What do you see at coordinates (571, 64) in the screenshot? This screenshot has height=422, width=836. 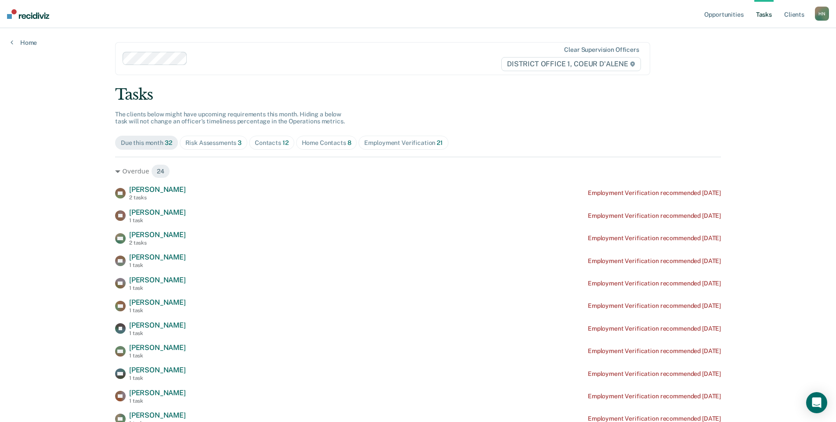 I see `span: DISTRICT OFFICE 1, COEUR D'ALENE` at bounding box center [571, 64].